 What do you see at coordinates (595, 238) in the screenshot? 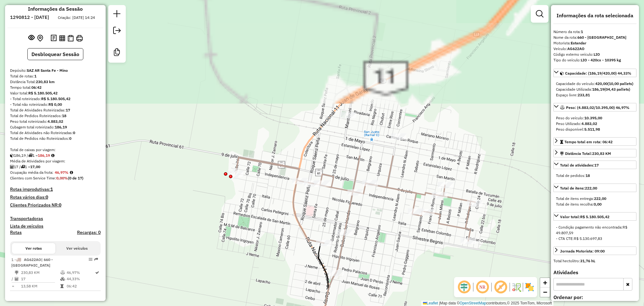
I see `div: - CTA CTE:` at bounding box center [595, 238].